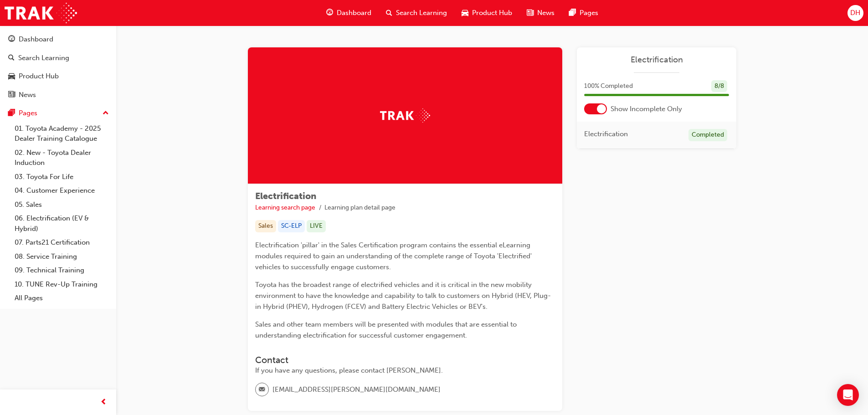 The image size is (868, 415). I want to click on a: Learning search page, so click(285, 207).